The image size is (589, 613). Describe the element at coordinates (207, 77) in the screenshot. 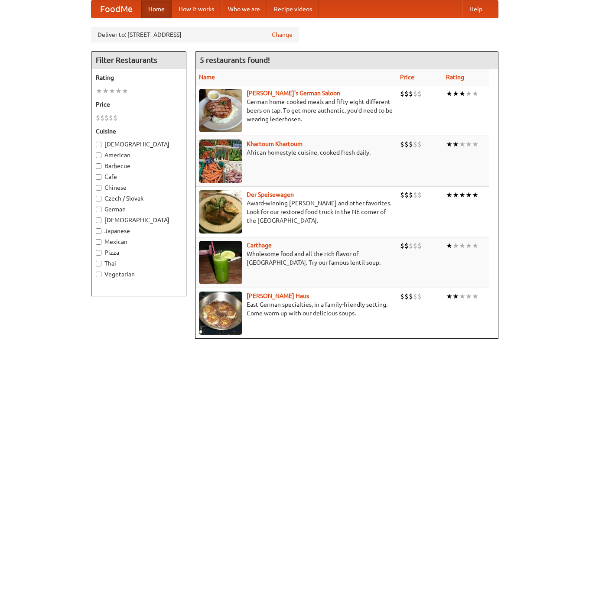

I see `a: Name` at that location.